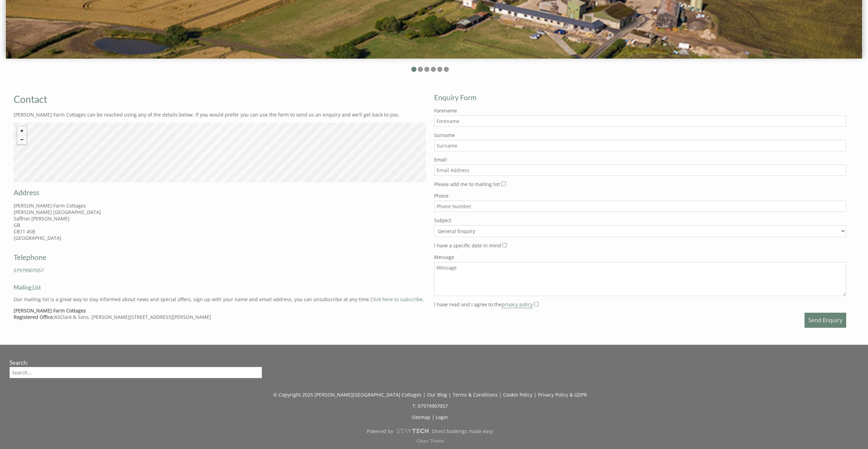  I want to click on canvas: Map, so click(220, 153).